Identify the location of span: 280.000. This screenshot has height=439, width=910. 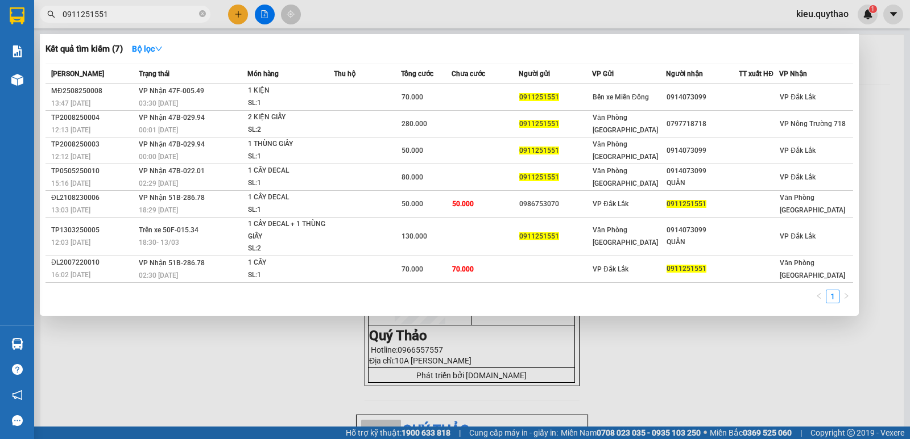
(414, 124).